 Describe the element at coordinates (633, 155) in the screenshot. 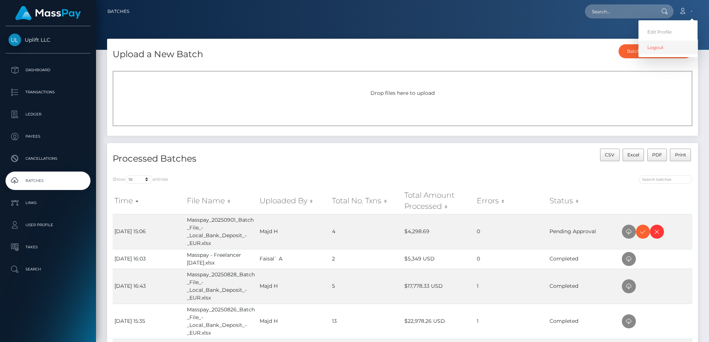

I see `span: Excel` at that location.